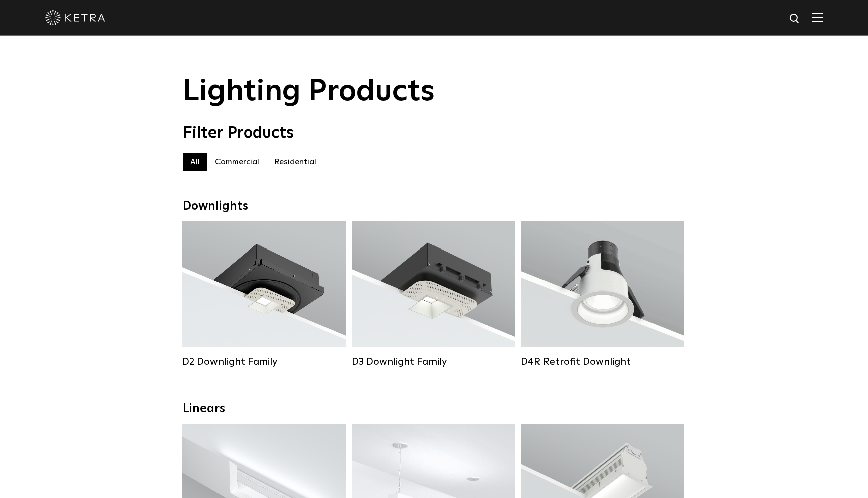 This screenshot has width=868, height=498. Describe the element at coordinates (434, 207) in the screenshot. I see `div: Downlights` at that location.